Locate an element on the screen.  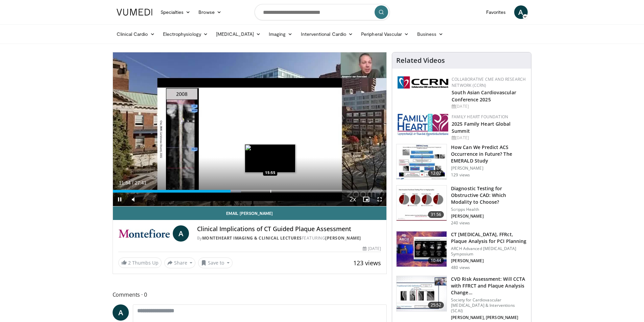
h4: Related Videos is located at coordinates (421, 61).